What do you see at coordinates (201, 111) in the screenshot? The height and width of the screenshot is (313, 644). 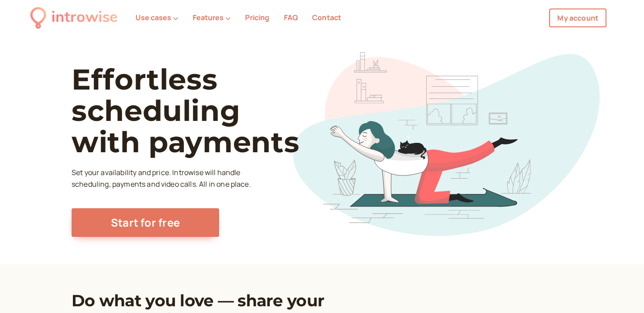 I see `h1: Effortless scheduling with payments` at bounding box center [201, 111].